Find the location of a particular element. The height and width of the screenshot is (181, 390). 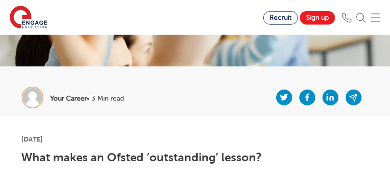

img: Phone is located at coordinates (347, 18).